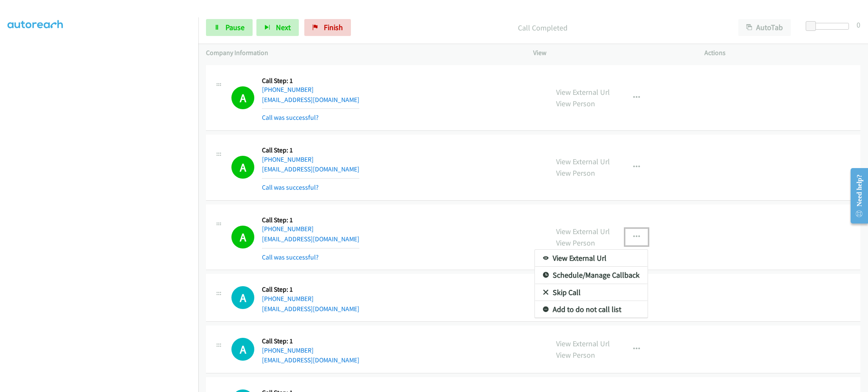 This screenshot has height=392, width=868. What do you see at coordinates (591, 258) in the screenshot?
I see `a: View External Url` at bounding box center [591, 258].